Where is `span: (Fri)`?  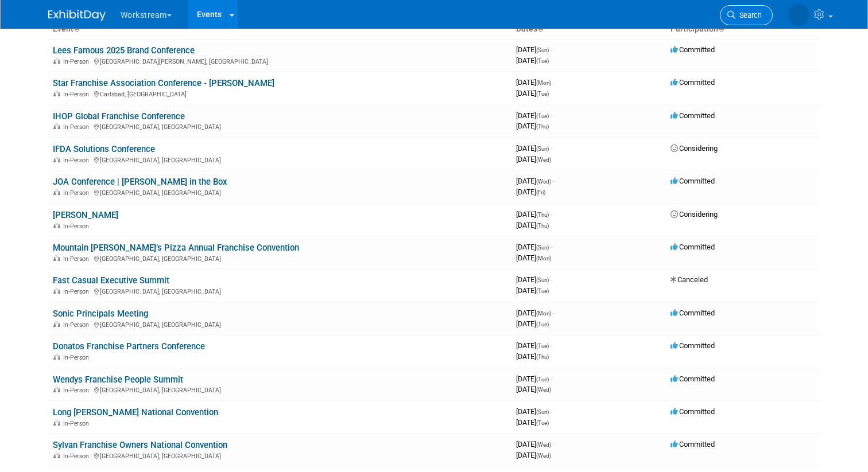
span: (Fri) is located at coordinates (541, 192).